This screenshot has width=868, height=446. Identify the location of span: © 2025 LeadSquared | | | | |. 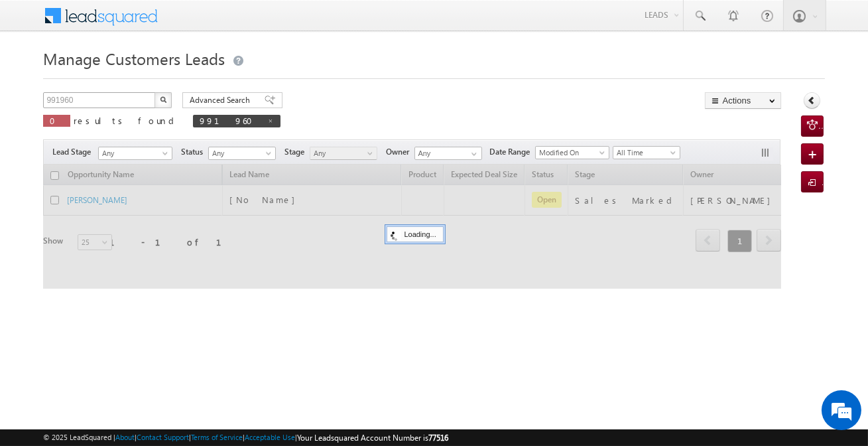
(245, 437).